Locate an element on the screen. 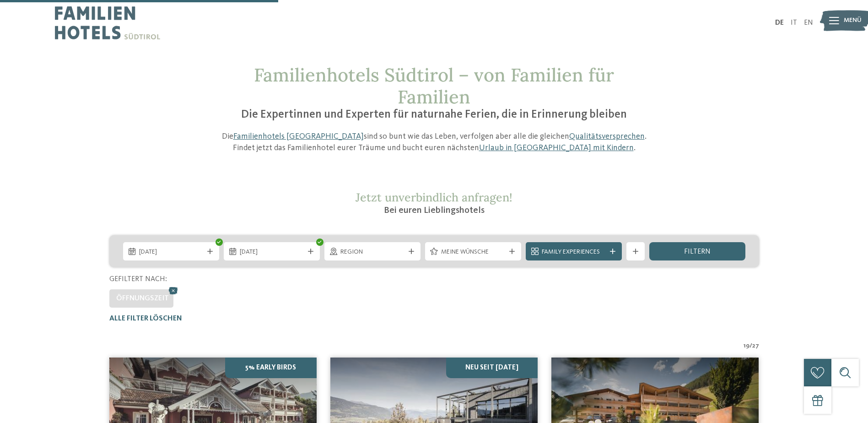 This screenshot has width=868, height=423. p: Die sind so bunt wie das Leben, verfolgen aber alle die gleichen . Findet jetzt das Familienhotel... is located at coordinates (434, 143).